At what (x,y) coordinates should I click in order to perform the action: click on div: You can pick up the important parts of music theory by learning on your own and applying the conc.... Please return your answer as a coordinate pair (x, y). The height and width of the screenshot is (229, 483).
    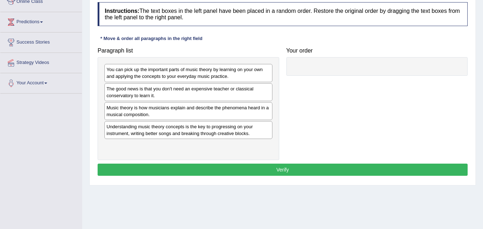
    Looking at the image, I should click on (188, 73).